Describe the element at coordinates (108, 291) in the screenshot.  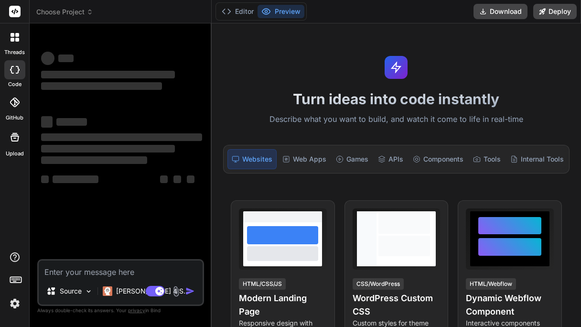
I see `img: Claude 4 Sonnet` at that location.